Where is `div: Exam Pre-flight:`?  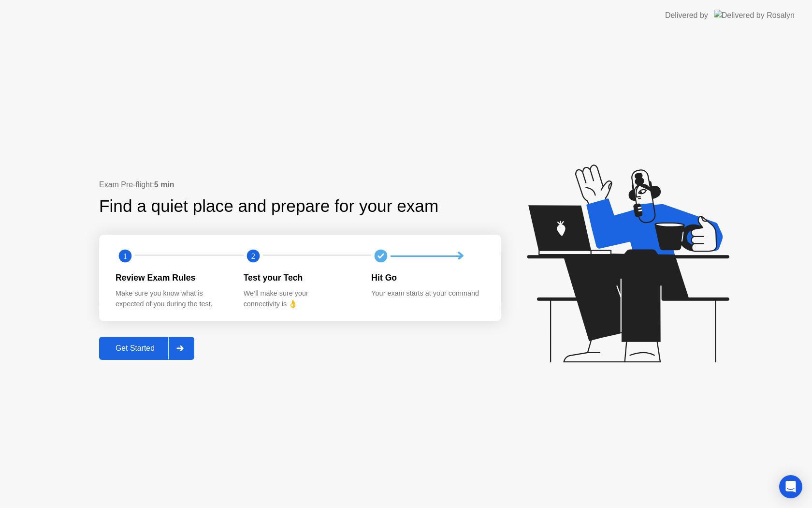
div: Exam Pre-flight: is located at coordinates (300, 185).